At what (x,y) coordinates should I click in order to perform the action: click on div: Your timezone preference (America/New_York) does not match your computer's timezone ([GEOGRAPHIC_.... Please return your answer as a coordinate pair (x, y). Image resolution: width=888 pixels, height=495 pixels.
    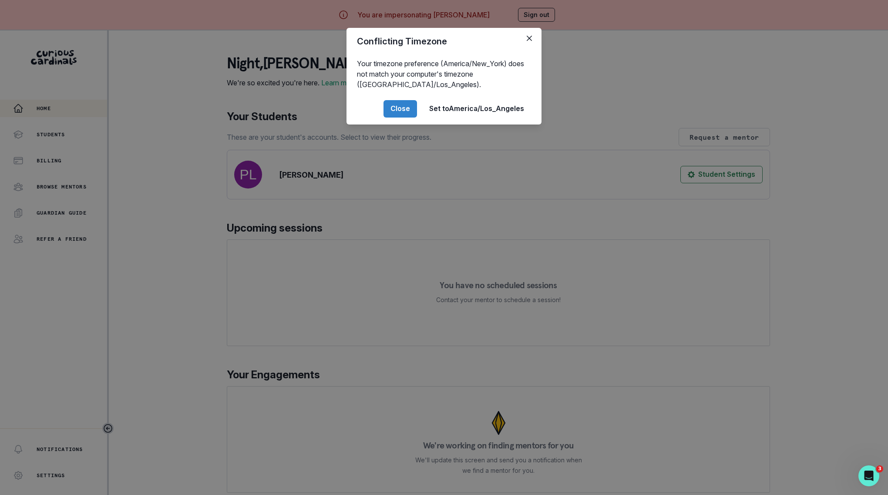
    Looking at the image, I should click on (444, 74).